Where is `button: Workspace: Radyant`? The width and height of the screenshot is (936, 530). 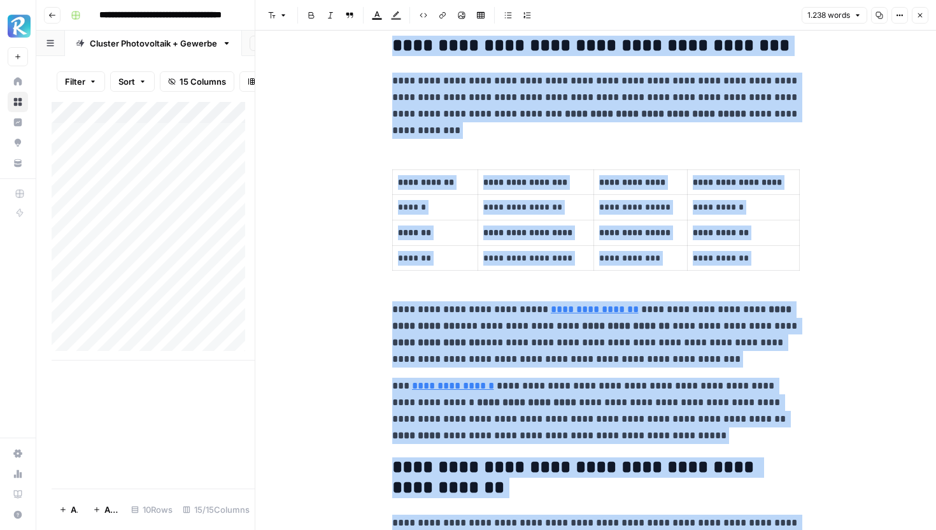
button: Workspace: Radyant is located at coordinates (18, 26).